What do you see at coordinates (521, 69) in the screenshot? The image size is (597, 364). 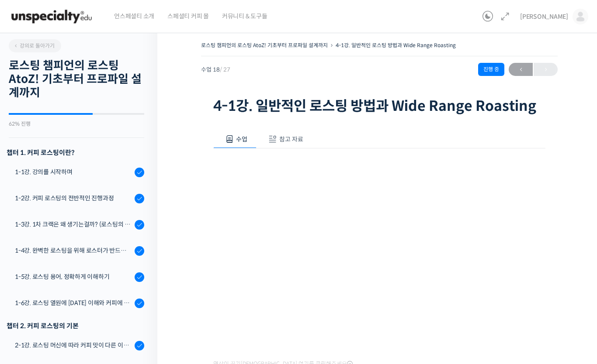 I see `a: ←이전` at bounding box center [521, 69].